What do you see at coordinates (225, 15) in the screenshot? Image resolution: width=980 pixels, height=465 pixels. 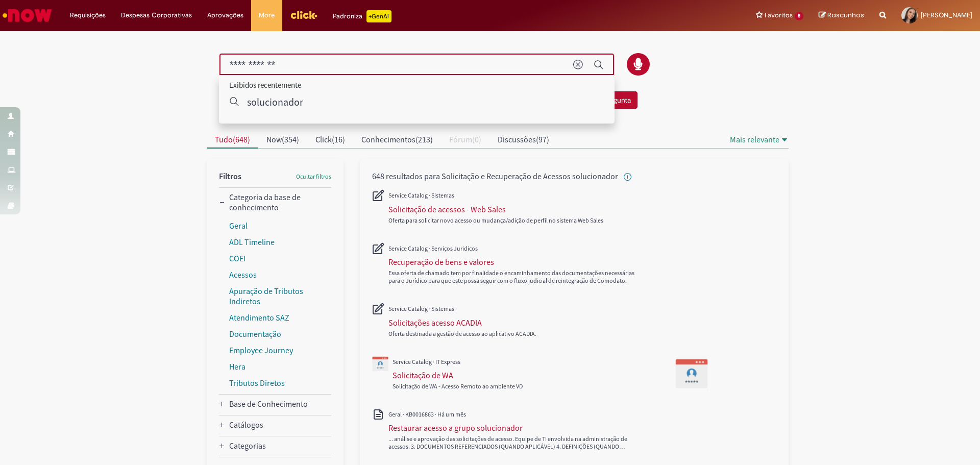 I see `span: Aprovações` at bounding box center [225, 15].